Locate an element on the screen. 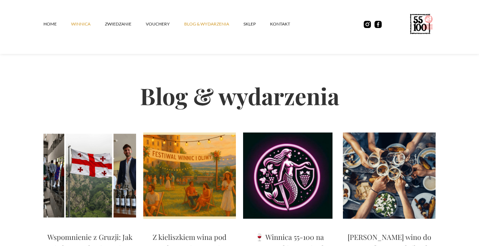 Image resolution: width=479 pixels, height=246 pixels. a: vouchery is located at coordinates (165, 24).